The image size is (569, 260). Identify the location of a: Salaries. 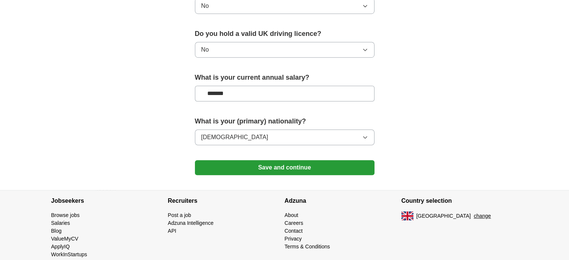
(61, 223).